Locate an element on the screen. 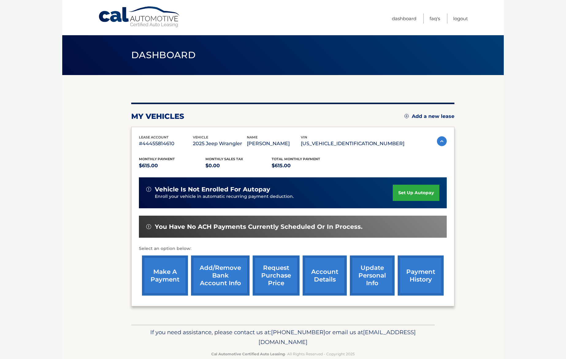 The image size is (566, 359). p: Enroll your vehicle in automatic recurring payment deduction. is located at coordinates (274, 197).